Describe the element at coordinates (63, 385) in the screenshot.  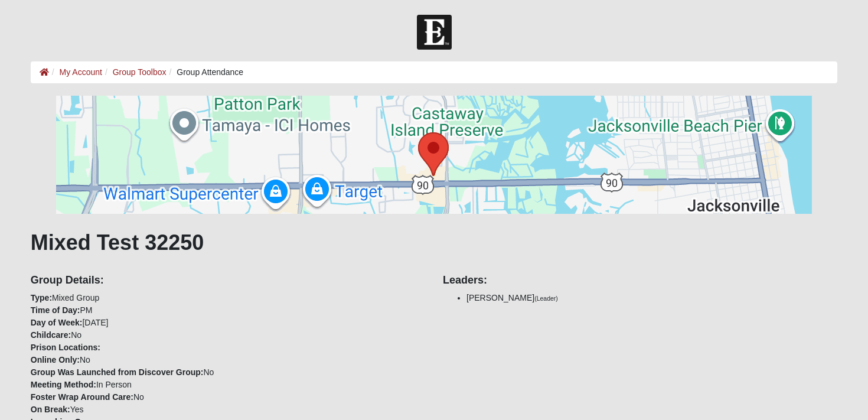
I see `strong: Meeting Method:` at that location.